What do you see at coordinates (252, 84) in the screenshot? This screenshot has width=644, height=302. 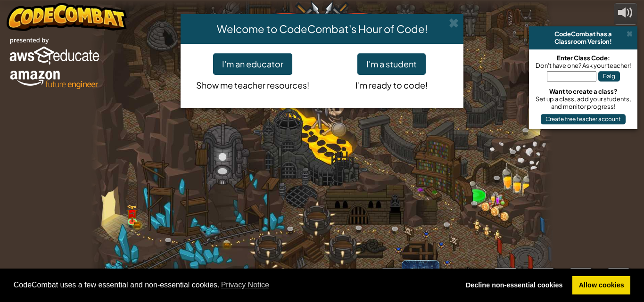 I see `p: Show me teacher resources!` at bounding box center [252, 84].